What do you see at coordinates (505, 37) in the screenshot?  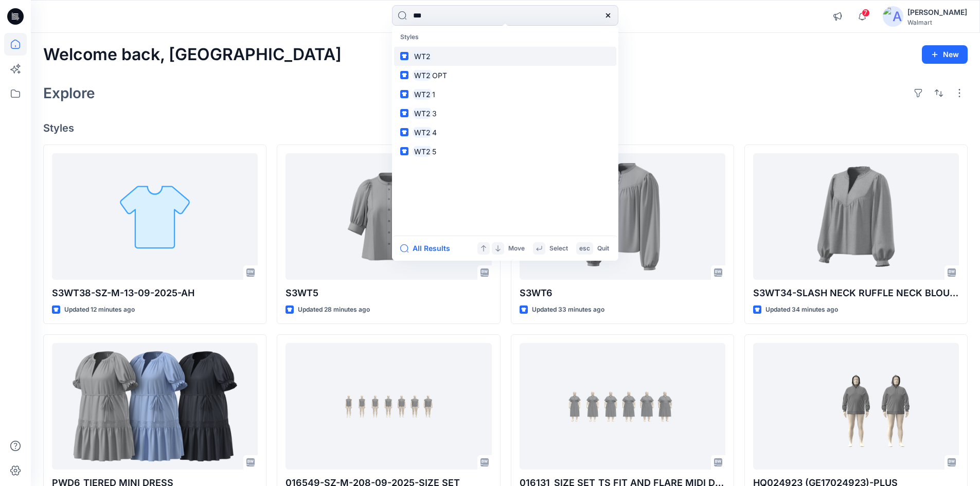 I see `p: Styles` at bounding box center [505, 37].